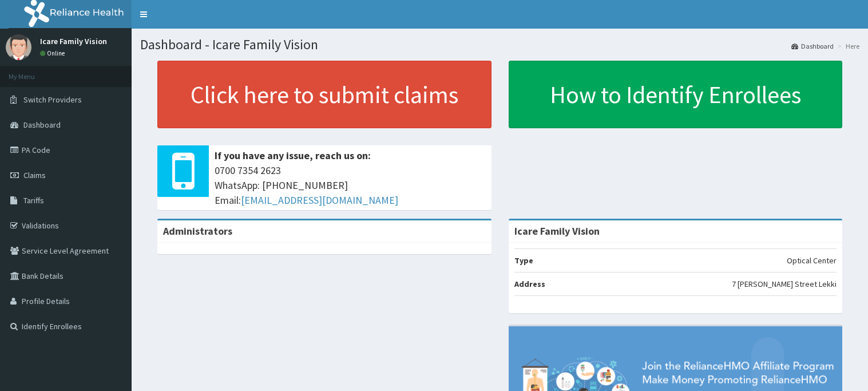 The height and width of the screenshot is (391, 868). I want to click on a: Click here to submit claims, so click(324, 94).